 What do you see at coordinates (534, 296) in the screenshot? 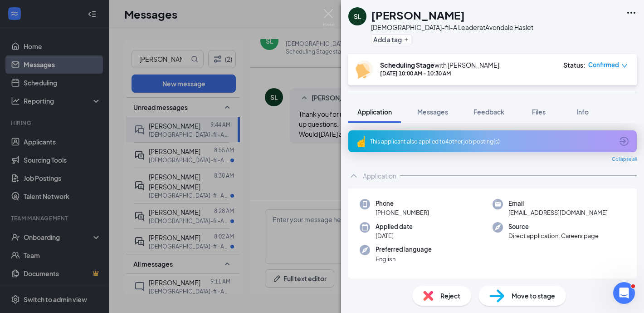
I see `span: Move to stage` at bounding box center [534, 296].